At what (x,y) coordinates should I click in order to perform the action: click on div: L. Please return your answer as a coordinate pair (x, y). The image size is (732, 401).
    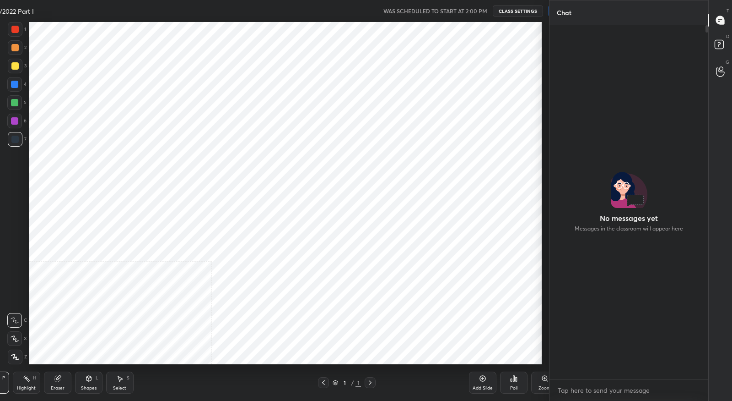
    Looking at the image, I should click on (97, 378).